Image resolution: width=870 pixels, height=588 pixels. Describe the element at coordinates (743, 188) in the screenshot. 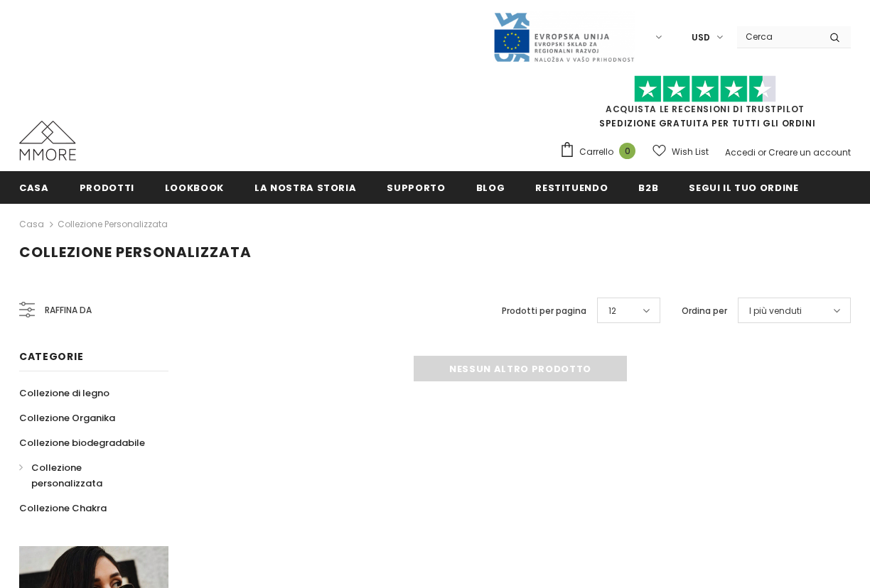

I see `span: Segui il tuo ordine` at that location.